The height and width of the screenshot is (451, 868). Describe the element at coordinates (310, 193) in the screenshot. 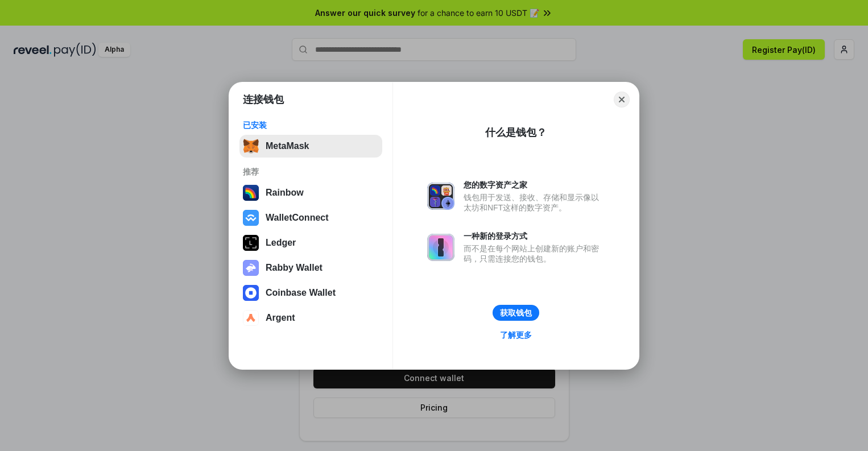

I see `button: Rainbow` at that location.